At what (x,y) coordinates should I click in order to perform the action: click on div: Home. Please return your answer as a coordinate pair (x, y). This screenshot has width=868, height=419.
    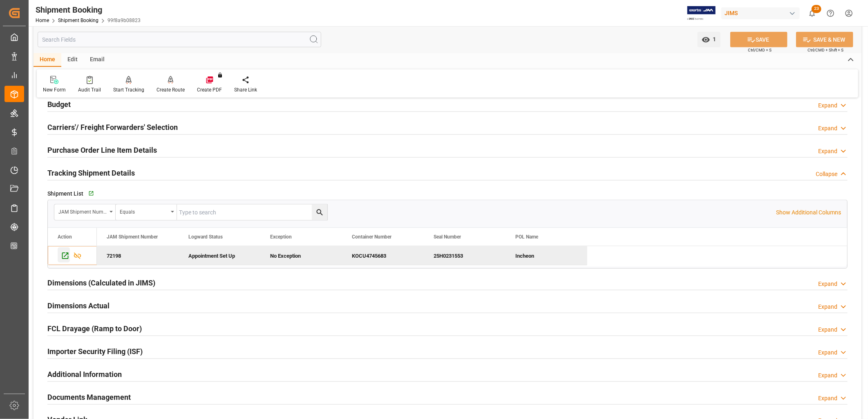
    Looking at the image, I should click on (47, 60).